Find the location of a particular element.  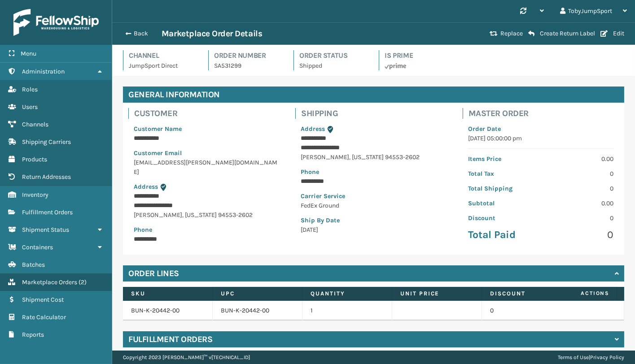

h4: Shipping is located at coordinates (376, 114).